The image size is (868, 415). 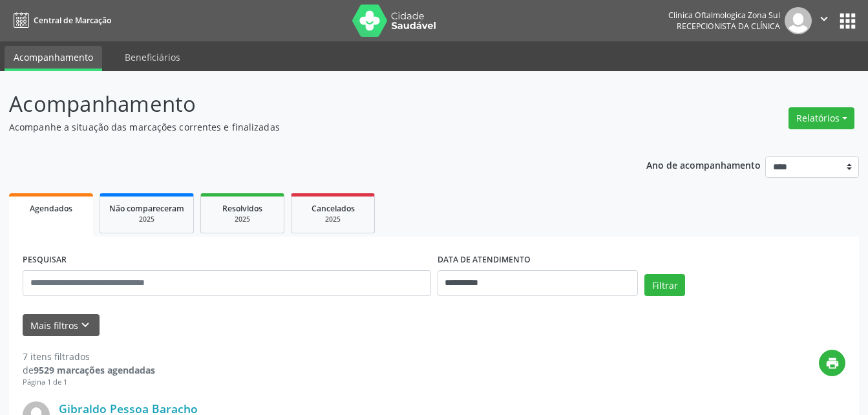 What do you see at coordinates (848, 20) in the screenshot?
I see `button: apps` at bounding box center [848, 20].